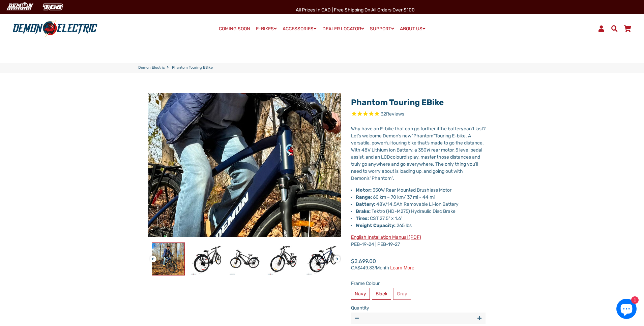 The image size is (644, 326). I want to click on label: Frame Colour, so click(418, 284).